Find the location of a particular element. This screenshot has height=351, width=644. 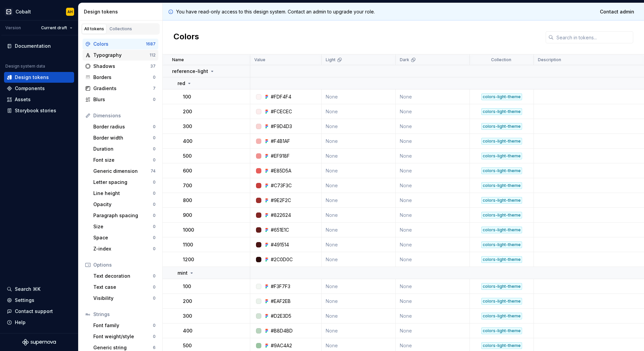

a: Size0 is located at coordinates (124, 227).